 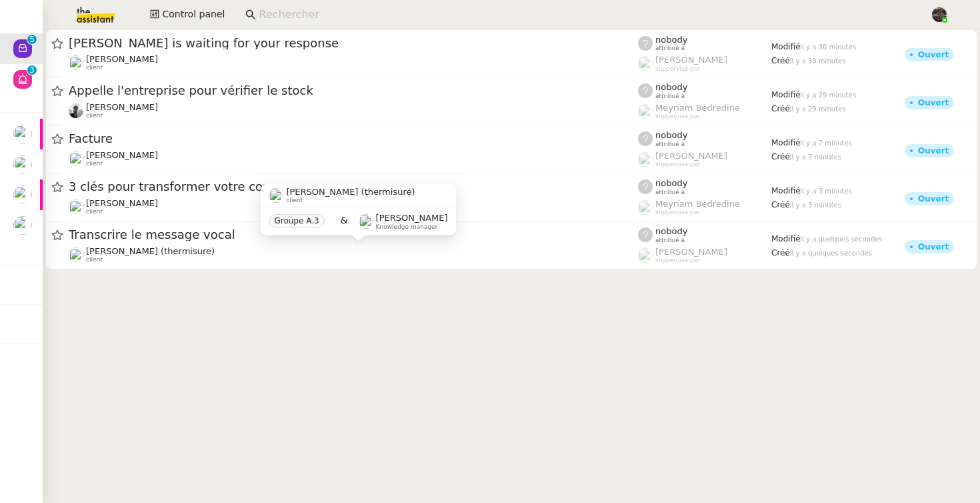 What do you see at coordinates (187, 15) in the screenshot?
I see `button: Control panel` at bounding box center [187, 15].